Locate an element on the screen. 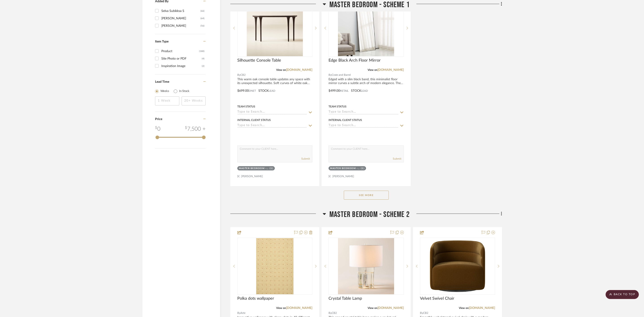 The image size is (644, 317). span: Edge Black Arch Floor Mirror is located at coordinates (354, 61).